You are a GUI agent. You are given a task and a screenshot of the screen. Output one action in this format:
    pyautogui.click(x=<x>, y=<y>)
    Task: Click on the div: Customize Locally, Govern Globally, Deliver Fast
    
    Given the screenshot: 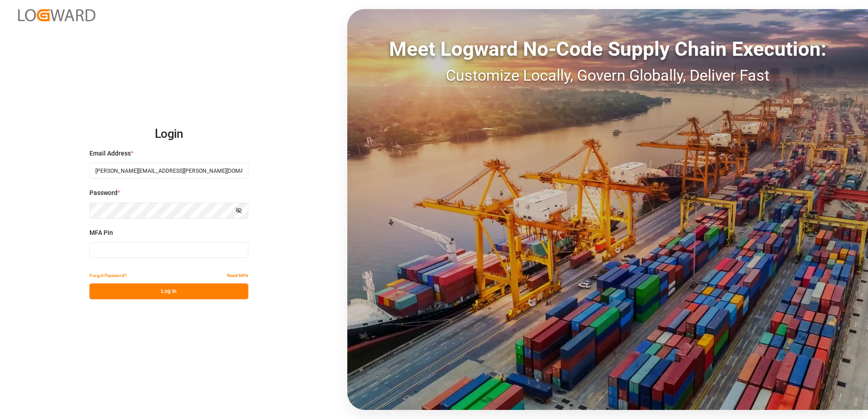 What is the action you would take?
    pyautogui.click(x=607, y=75)
    